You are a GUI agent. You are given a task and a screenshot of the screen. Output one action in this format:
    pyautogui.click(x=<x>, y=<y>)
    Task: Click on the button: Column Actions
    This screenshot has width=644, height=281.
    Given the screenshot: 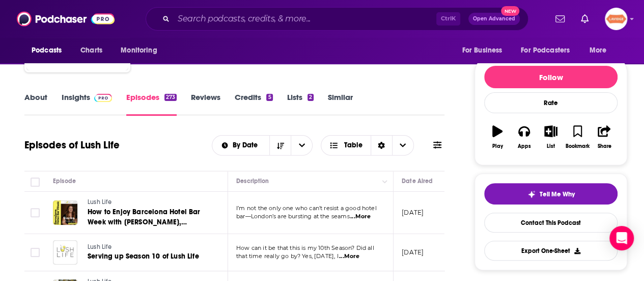 What is the action you would take?
    pyautogui.click(x=385, y=182)
    